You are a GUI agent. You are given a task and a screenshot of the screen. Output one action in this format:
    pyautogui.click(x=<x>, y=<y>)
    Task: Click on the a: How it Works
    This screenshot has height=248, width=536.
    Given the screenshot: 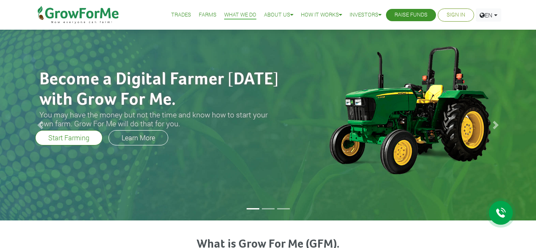 What is the action you would take?
    pyautogui.click(x=321, y=15)
    